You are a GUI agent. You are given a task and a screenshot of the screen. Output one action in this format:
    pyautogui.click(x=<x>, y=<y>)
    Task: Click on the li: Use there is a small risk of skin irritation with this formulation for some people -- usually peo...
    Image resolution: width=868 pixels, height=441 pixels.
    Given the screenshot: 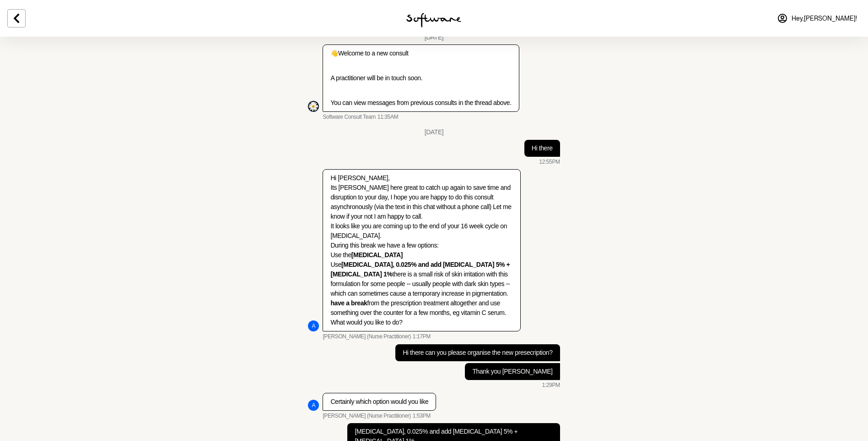 What is the action you would take?
    pyautogui.click(x=422, y=279)
    